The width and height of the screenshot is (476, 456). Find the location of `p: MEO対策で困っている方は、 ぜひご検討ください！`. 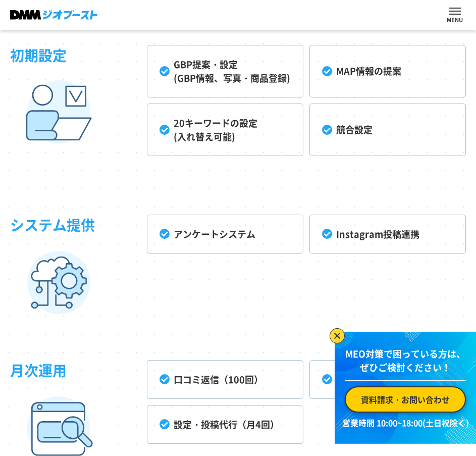

p: MEO対策で困っている方は、 ぜひご検討ください！ is located at coordinates (405, 364).